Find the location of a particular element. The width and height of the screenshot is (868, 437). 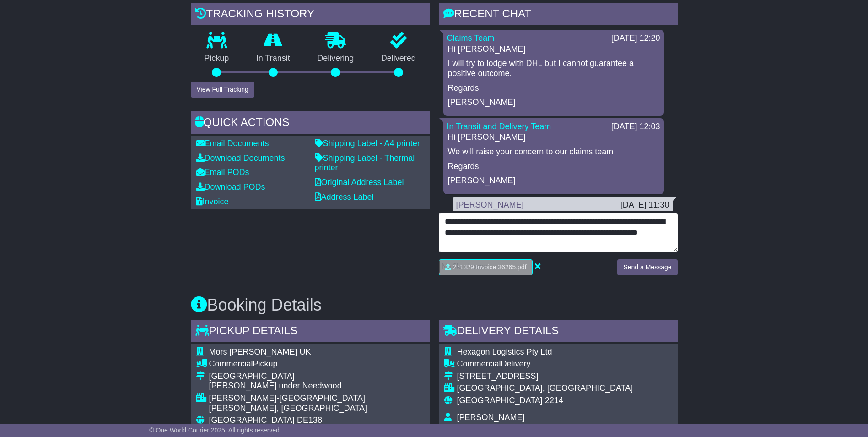

div: Delivery Details is located at coordinates (559, 332).